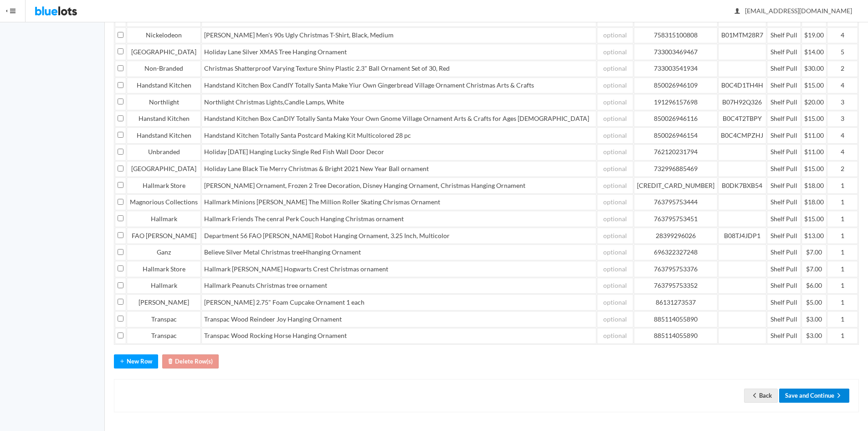 The height and width of the screenshot is (431, 868). I want to click on td: 762120231794, so click(676, 152).